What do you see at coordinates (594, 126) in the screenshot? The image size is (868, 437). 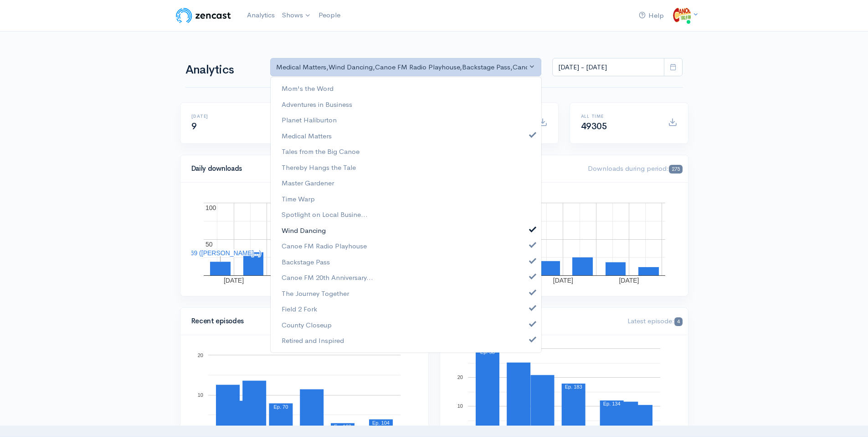 I see `span: 49305` at bounding box center [594, 126].